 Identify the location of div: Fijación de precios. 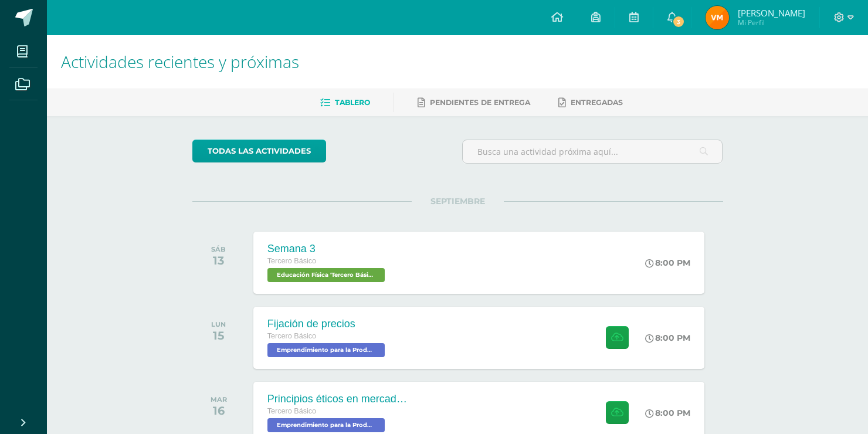
(327, 323).